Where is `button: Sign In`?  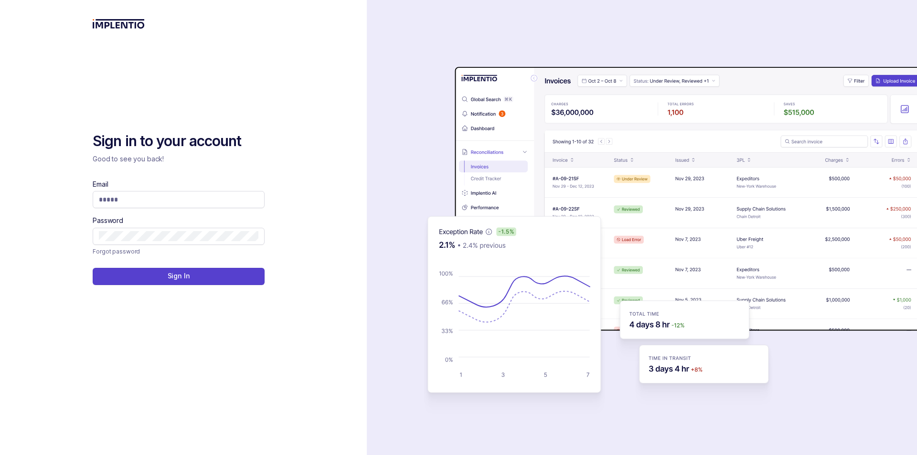 button: Sign In is located at coordinates (179, 276).